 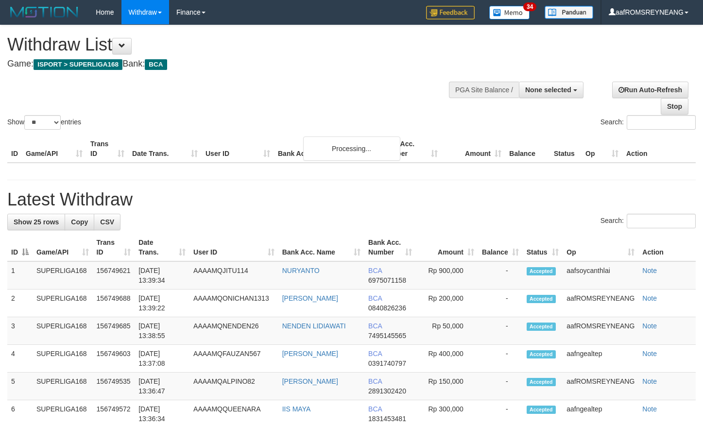 I want to click on th: Op, so click(x=602, y=149).